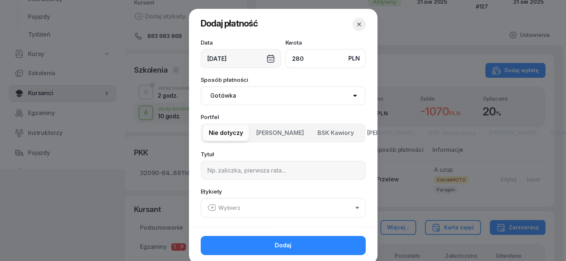 Image resolution: width=566 pixels, height=261 pixels. I want to click on button: Nie dotyczy, so click(226, 133).